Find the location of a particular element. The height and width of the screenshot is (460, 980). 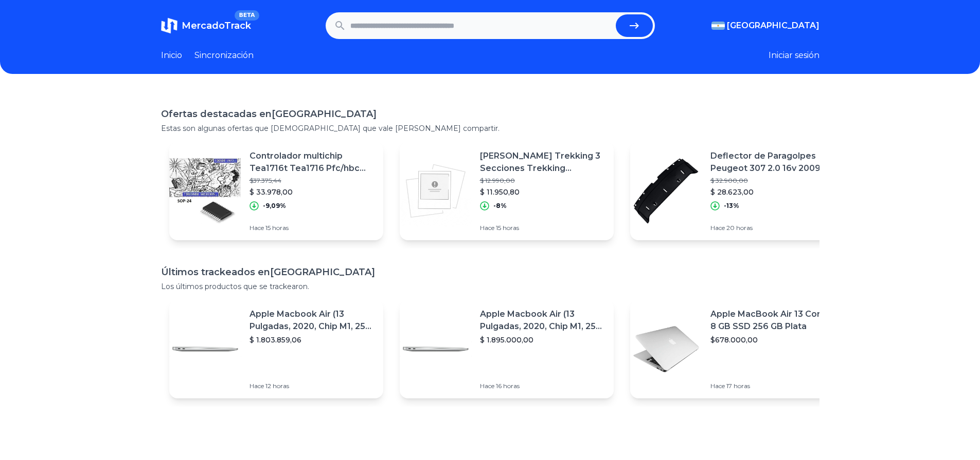

font: $ 12.990,00 is located at coordinates (497, 180).